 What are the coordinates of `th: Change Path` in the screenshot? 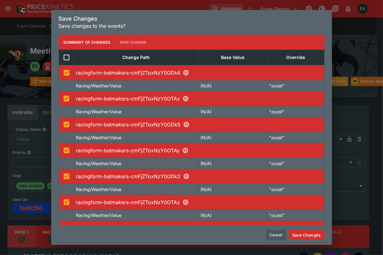 It's located at (136, 57).